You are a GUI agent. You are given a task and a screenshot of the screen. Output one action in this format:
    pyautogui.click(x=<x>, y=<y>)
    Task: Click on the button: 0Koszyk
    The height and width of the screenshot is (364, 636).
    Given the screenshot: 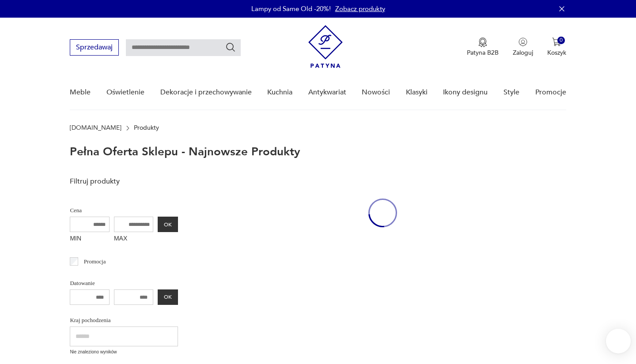 What is the action you would take?
    pyautogui.click(x=556, y=47)
    